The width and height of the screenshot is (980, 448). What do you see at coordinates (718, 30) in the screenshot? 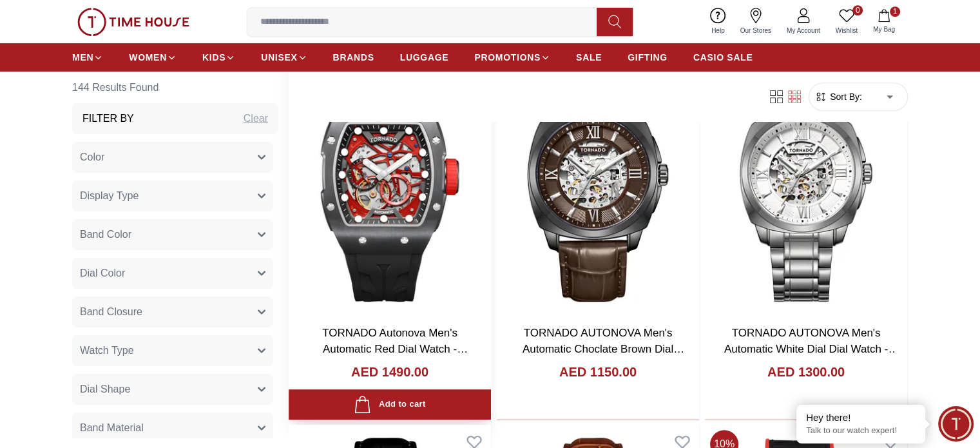
I see `span: Help` at bounding box center [718, 30].